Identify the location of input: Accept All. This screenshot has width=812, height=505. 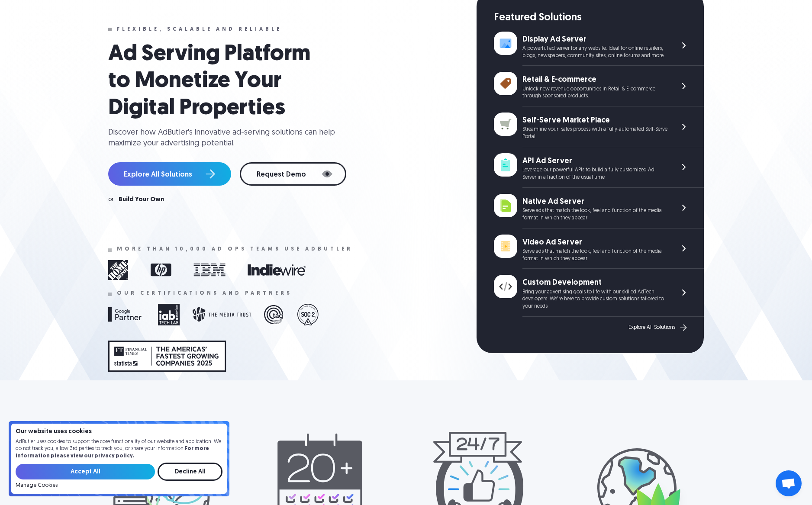
(86, 472).